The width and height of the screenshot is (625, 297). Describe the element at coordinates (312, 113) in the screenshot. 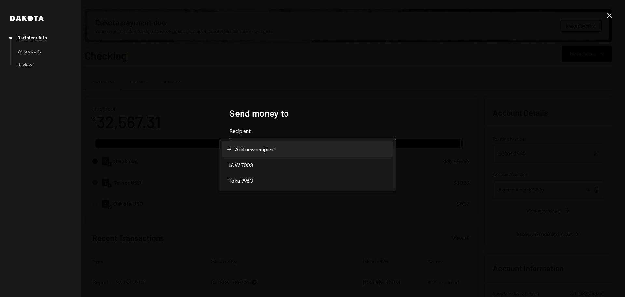

I see `h2: Send money to` at that location.